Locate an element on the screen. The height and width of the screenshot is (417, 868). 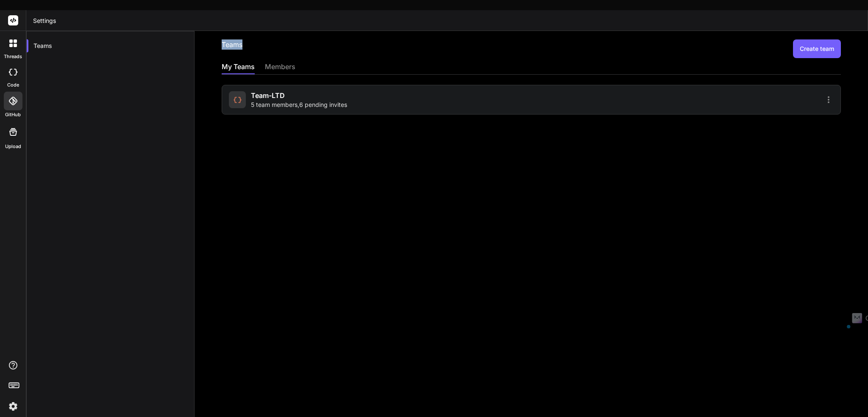
label: Upload is located at coordinates (13, 146).